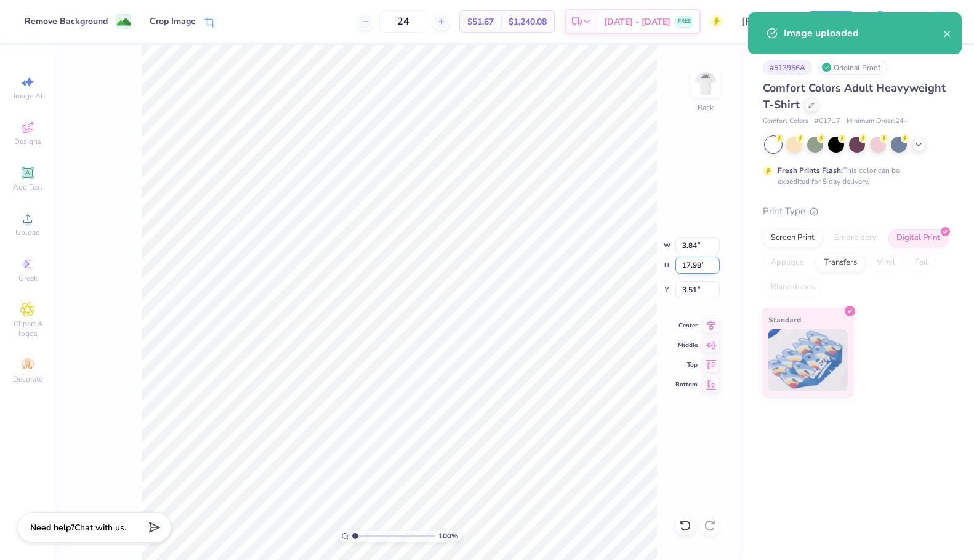 The height and width of the screenshot is (560, 974). What do you see at coordinates (762, 22) in the screenshot?
I see `input: Untitled Design` at bounding box center [762, 22].